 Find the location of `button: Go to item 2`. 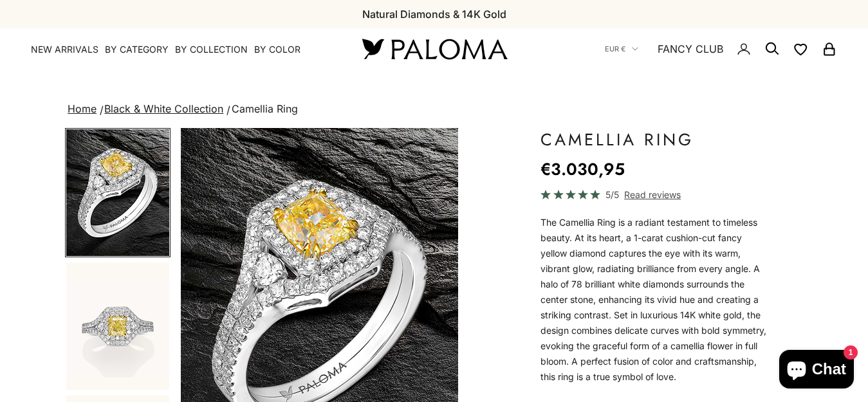

button: Go to item 2 is located at coordinates (118, 326).